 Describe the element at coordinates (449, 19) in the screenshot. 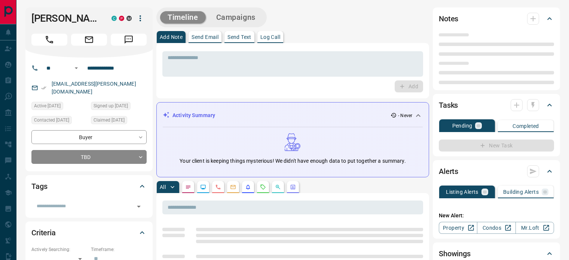

I see `h2: Notes` at that location.